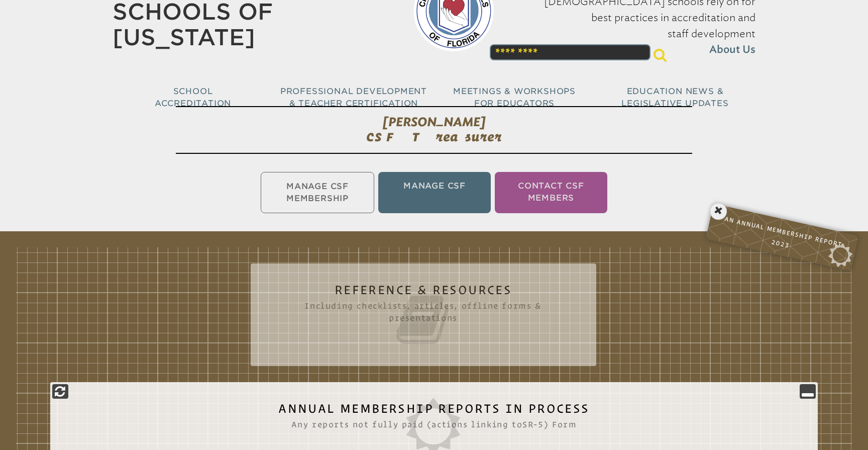 The image size is (868, 450). I want to click on span: CSF Treasurer, so click(434, 137).